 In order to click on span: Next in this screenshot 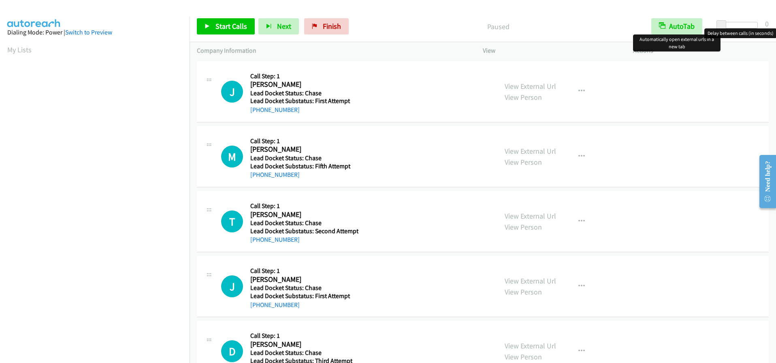, I will do `click(284, 26)`.